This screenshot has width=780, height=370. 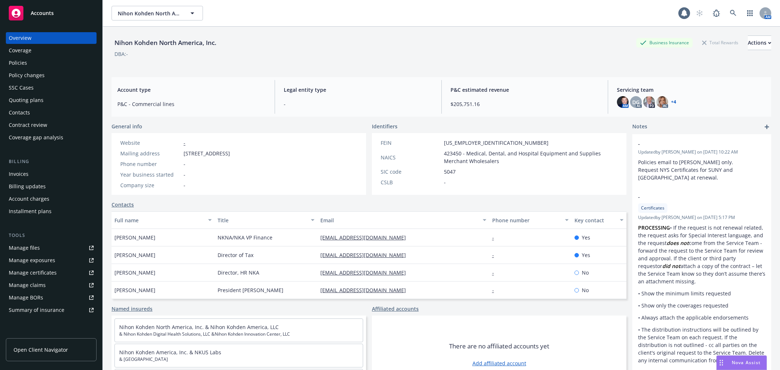 I want to click on div: Account charges, so click(x=29, y=199).